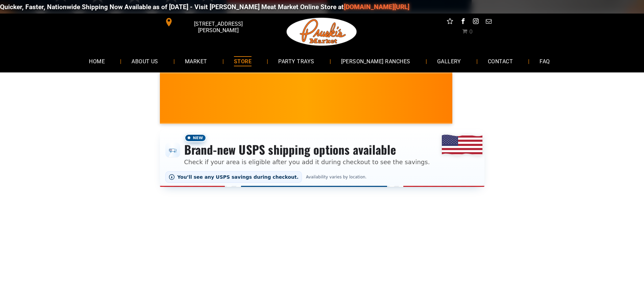  I want to click on a: HOME, so click(96, 61).